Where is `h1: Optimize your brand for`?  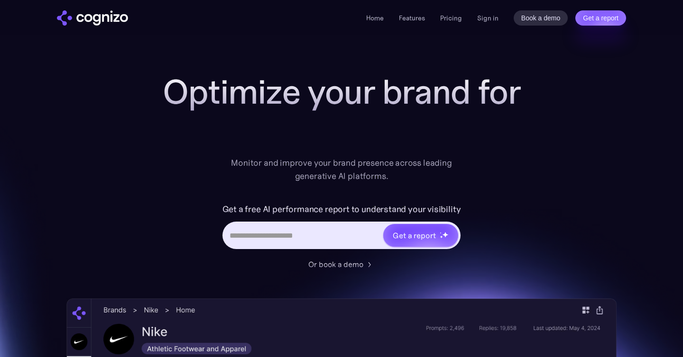
h1: Optimize your brand for is located at coordinates (341, 92).